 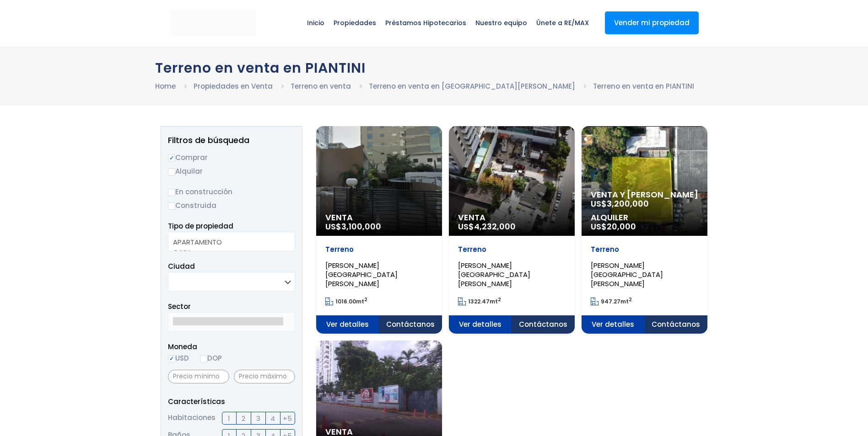 What do you see at coordinates (213, 23) in the screenshot?
I see `img: remax-metropolitana-logo` at bounding box center [213, 23].